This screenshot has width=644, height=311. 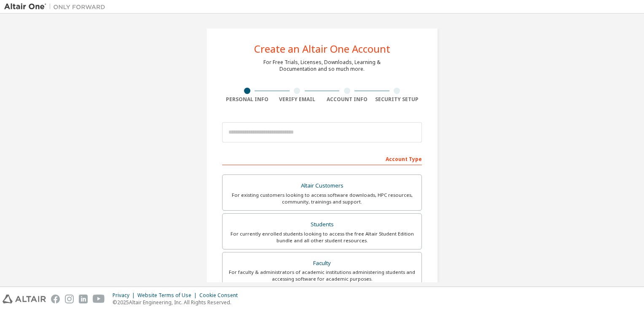 What do you see at coordinates (322, 185) in the screenshot?
I see `div: Altair Customers` at bounding box center [322, 185].